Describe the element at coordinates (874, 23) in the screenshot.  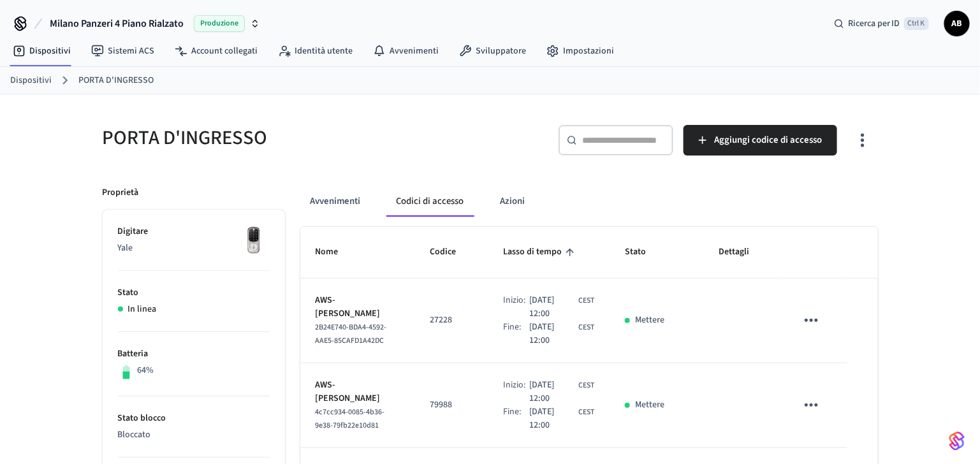
I see `span: Ricerca per ID` at that location.